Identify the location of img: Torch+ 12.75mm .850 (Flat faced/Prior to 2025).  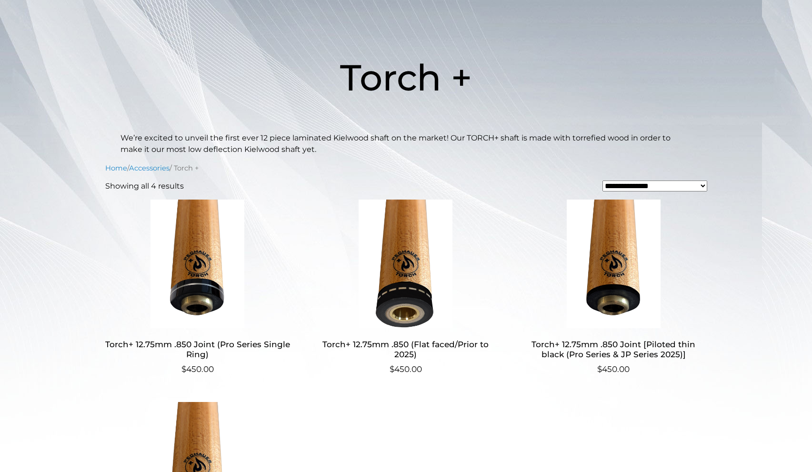
(405, 264).